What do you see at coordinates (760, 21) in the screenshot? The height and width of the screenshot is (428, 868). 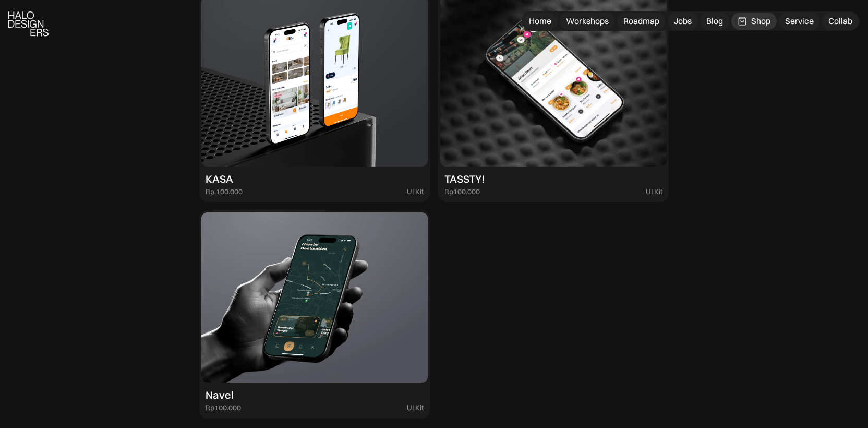 I see `div: Shop` at bounding box center [760, 21].